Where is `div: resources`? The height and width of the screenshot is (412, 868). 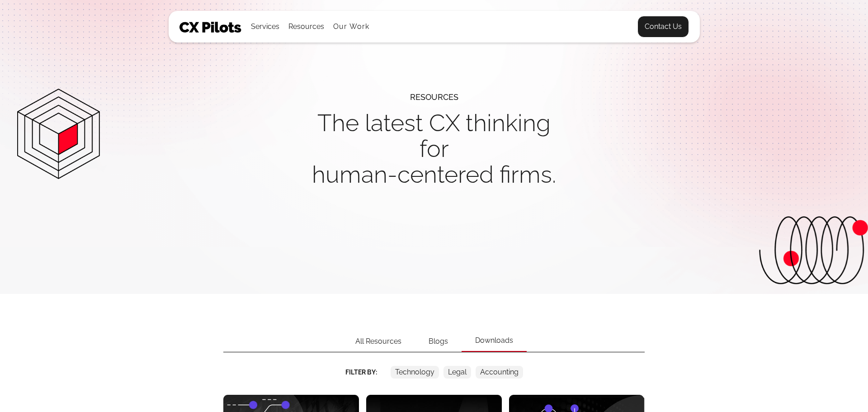 div: resources is located at coordinates (434, 97).